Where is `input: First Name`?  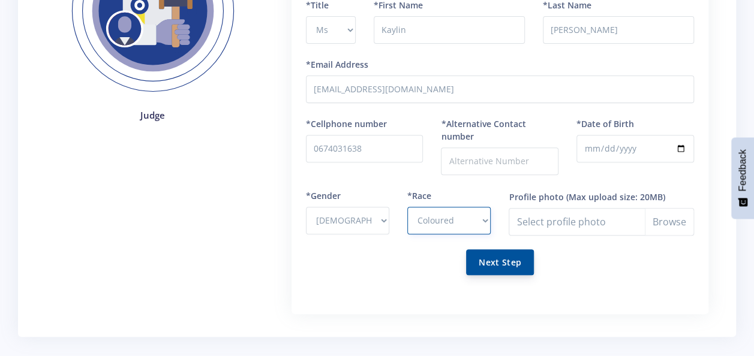 input: First Name is located at coordinates (449, 30).